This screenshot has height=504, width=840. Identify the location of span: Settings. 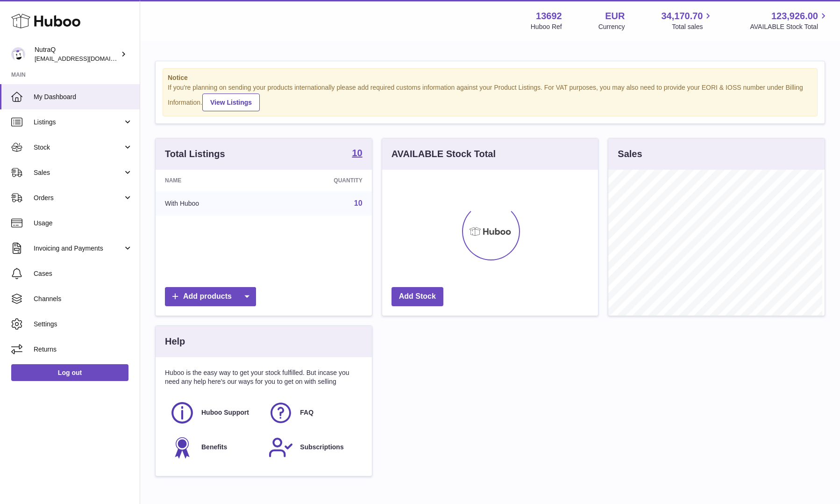
(83, 324).